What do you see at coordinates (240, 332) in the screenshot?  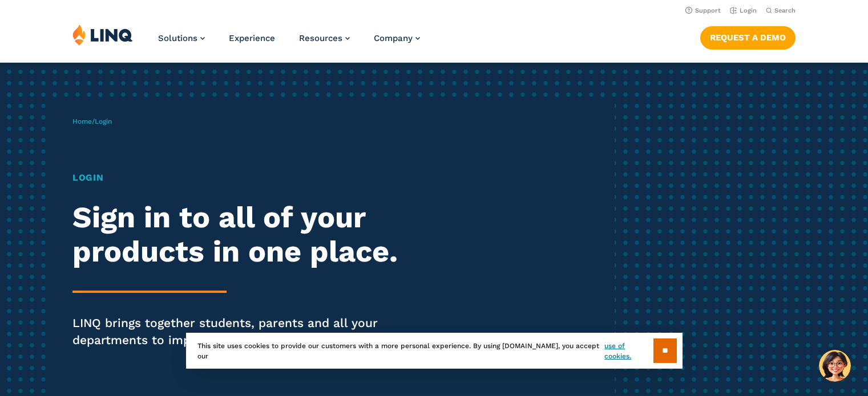 I see `p: LINQ brings together students, parents and all your departments to improve efficiency and transpa...` at bounding box center [240, 332].